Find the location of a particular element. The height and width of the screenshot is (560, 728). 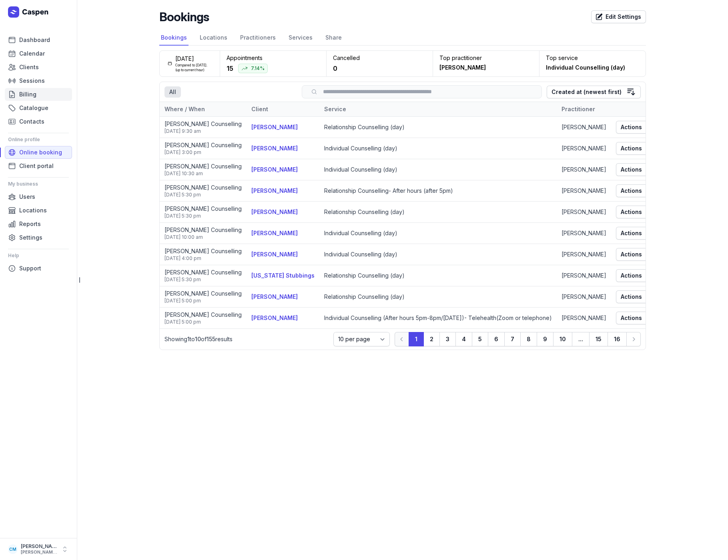

span: 10 is located at coordinates (198, 339).